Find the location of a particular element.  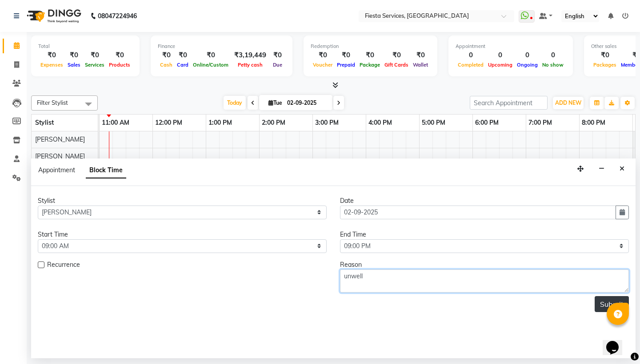

span: Voucher is located at coordinates (323, 65).